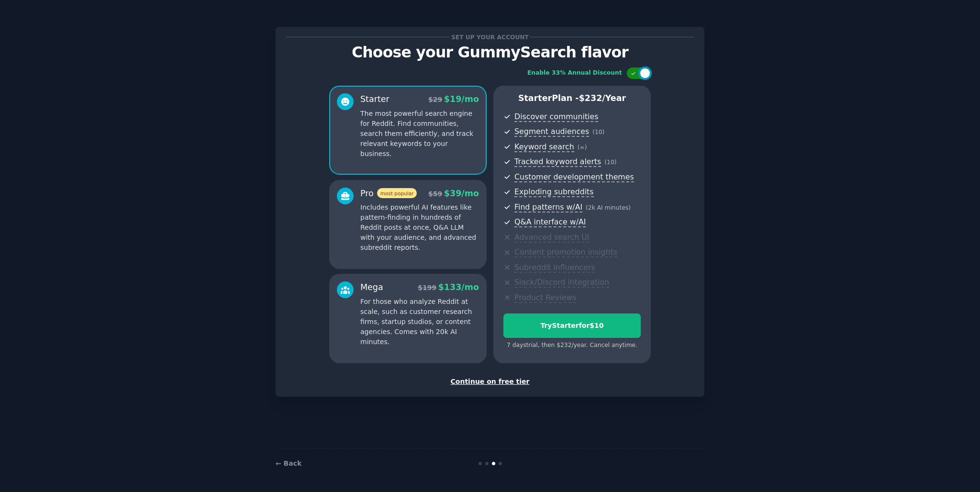 The image size is (980, 492). I want to click on div: Continue on free tier, so click(490, 381).